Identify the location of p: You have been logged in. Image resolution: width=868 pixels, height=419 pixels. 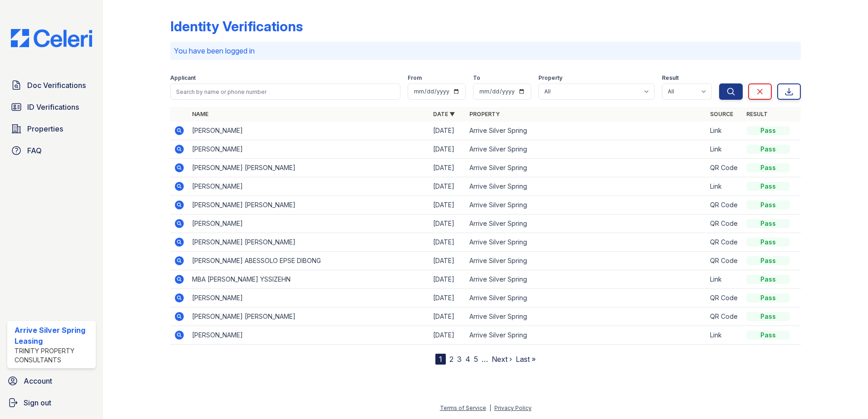
(485, 51).